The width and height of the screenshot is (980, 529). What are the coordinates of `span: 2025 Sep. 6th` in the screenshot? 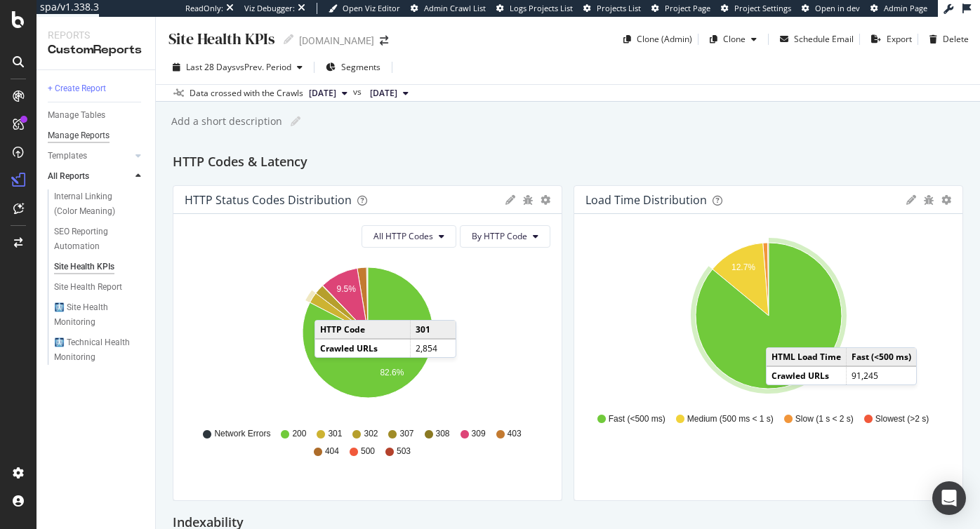 It's located at (383, 94).